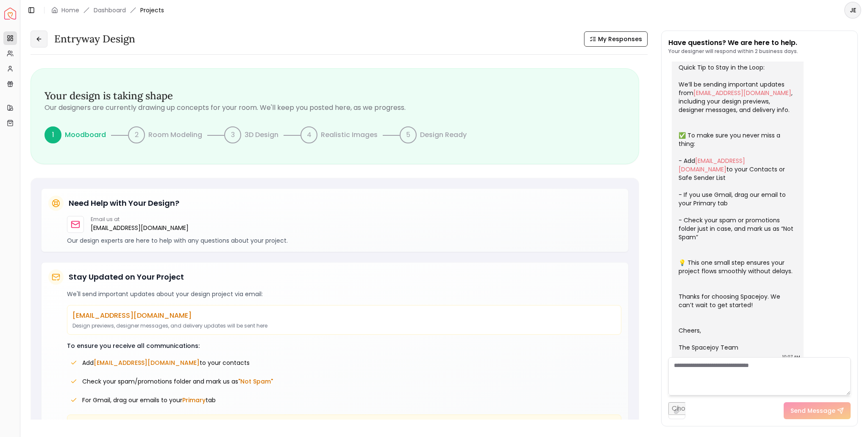 The width and height of the screenshot is (868, 437). What do you see at coordinates (344, 294) in the screenshot?
I see `p: We'll send important updates about your design project via email:` at bounding box center [344, 294].